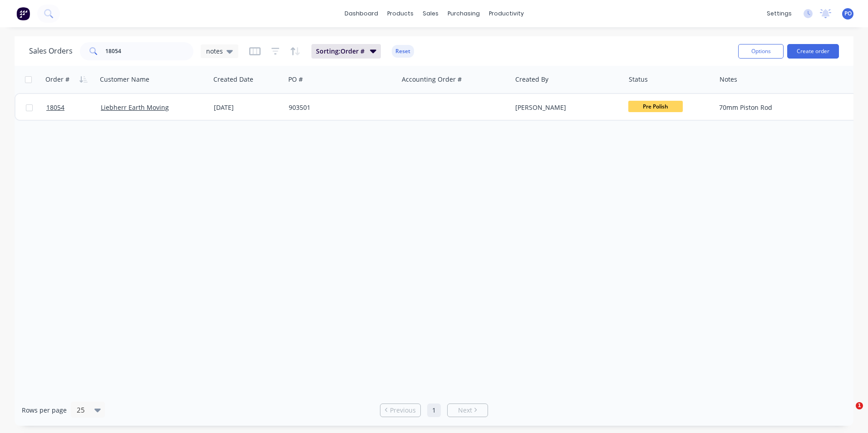  Describe the element at coordinates (214, 51) in the screenshot. I see `span: notes` at that location.